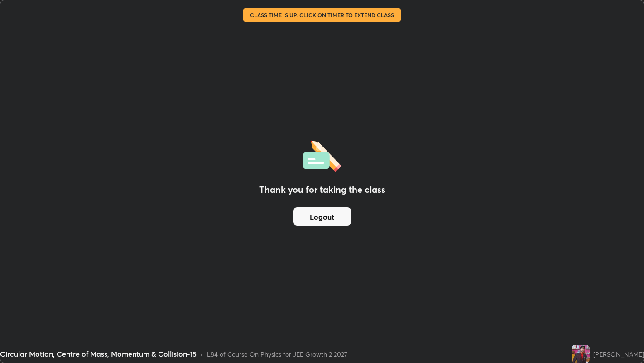 The height and width of the screenshot is (363, 644). What do you see at coordinates (581, 354) in the screenshot?
I see `img: 62741a6fc56e4321a437aeefe8689af7.22033213_3` at bounding box center [581, 354].